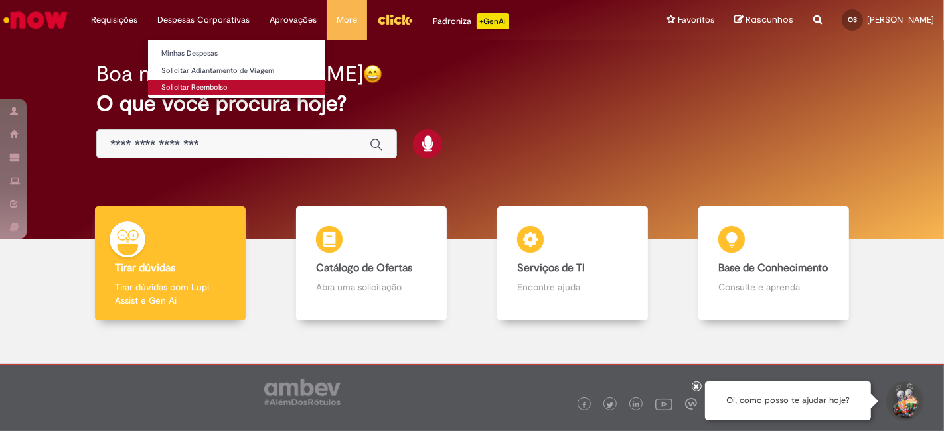 This screenshot has height=431, width=944. I want to click on b: Catálogo de Ofertas, so click(364, 268).